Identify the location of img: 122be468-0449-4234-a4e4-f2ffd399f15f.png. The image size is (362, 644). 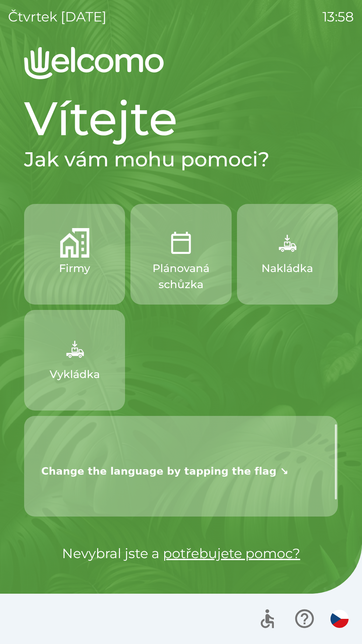
(75, 243).